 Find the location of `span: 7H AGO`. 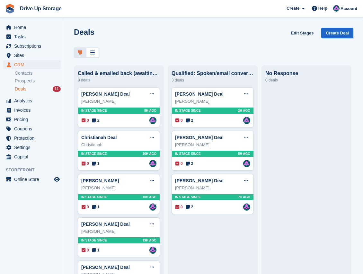

span: 7H AGO is located at coordinates (244, 197).